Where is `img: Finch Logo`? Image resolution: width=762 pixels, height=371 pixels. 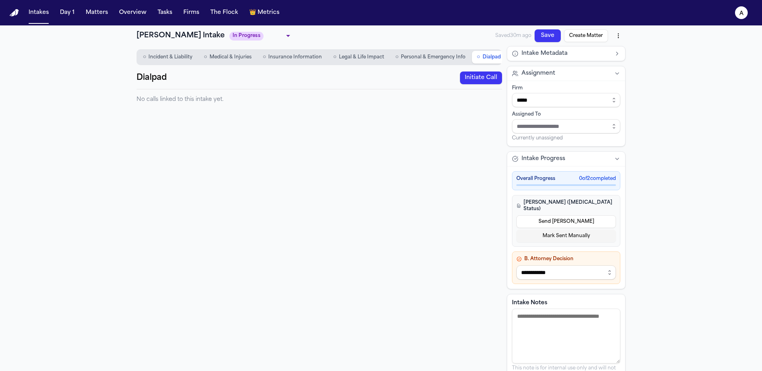
img: Finch Logo is located at coordinates (14, 13).